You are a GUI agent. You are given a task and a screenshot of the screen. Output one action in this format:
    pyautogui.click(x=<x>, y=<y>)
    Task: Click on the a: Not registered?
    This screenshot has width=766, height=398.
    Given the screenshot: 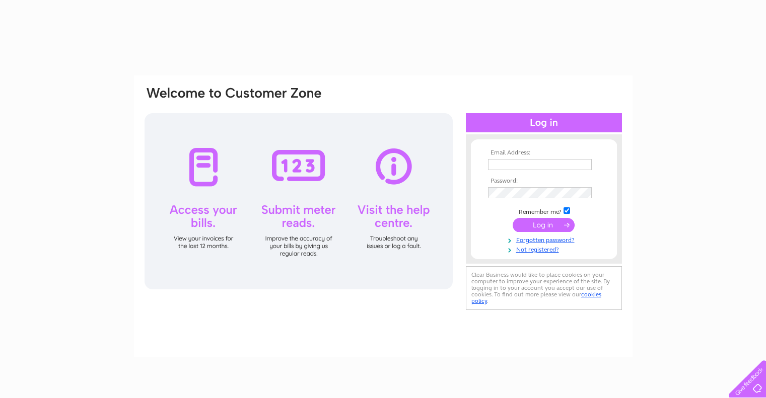 What is the action you would take?
    pyautogui.click(x=545, y=249)
    